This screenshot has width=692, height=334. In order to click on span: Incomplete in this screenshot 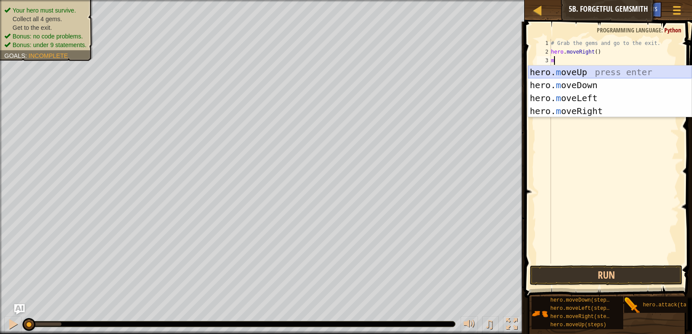, I will do `click(48, 56)`.